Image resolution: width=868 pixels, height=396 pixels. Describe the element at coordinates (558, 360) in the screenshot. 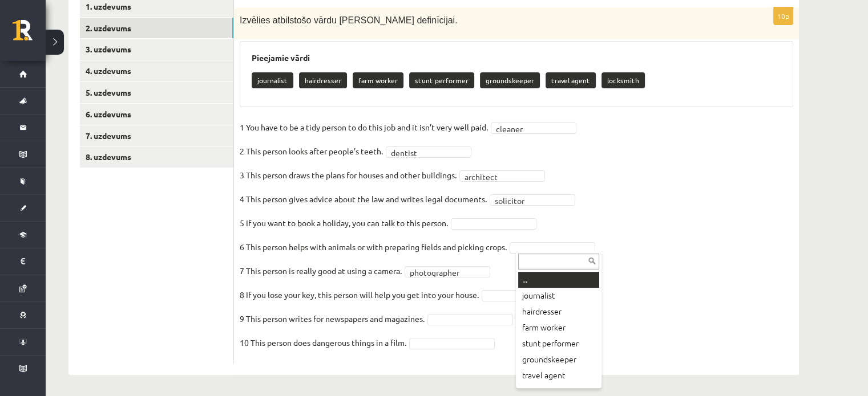

I see `div: groundskeeper` at that location.